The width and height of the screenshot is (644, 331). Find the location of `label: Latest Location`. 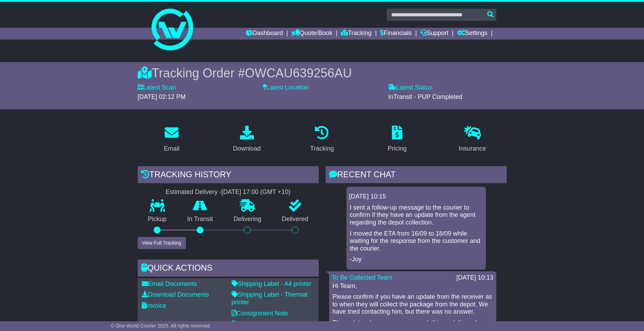

label: Latest Location is located at coordinates (286, 88).